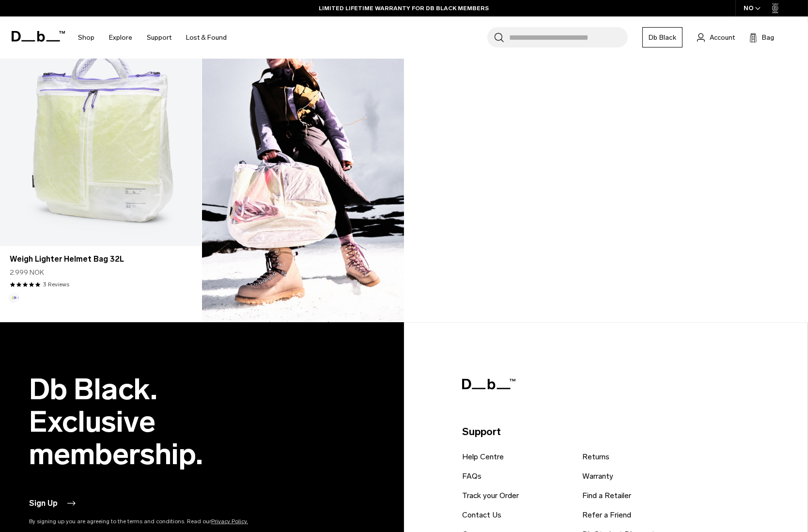  Describe the element at coordinates (595, 457) in the screenshot. I see `a: Returns` at that location.